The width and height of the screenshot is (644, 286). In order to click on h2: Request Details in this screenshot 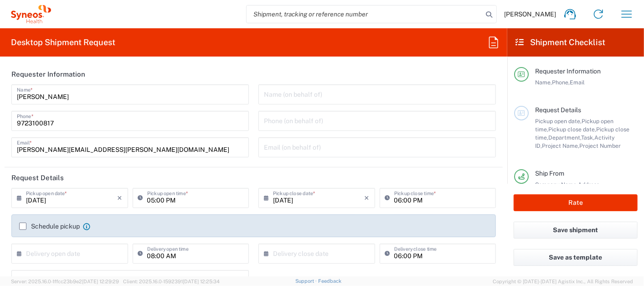, I will do `click(37, 178)`.